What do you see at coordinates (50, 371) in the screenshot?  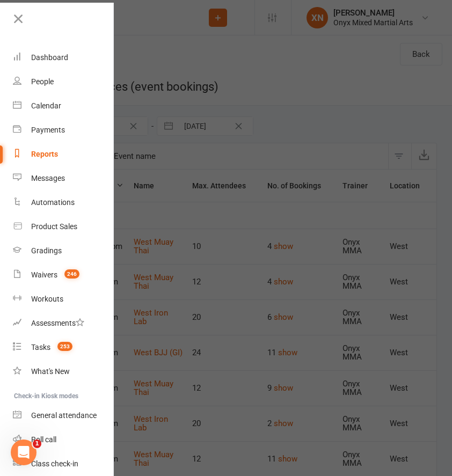 I see `div: What's New` at bounding box center [50, 371].